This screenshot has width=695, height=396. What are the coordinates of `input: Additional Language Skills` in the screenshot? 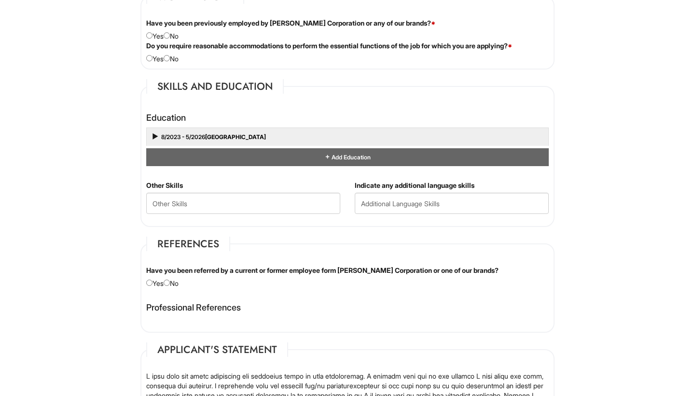 It's located at (452, 203).